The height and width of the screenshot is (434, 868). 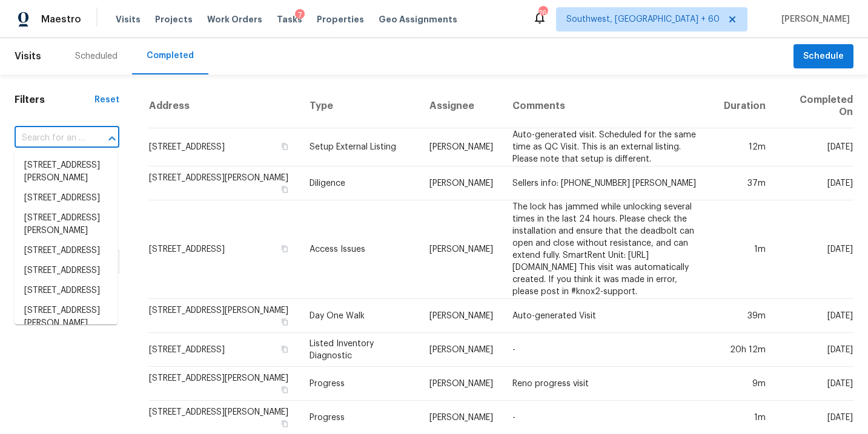 What do you see at coordinates (608, 250) in the screenshot?
I see `td: The lock has jammed while unlocking several times in the last 24 hours. Please check the installa...` at bounding box center [608, 250].